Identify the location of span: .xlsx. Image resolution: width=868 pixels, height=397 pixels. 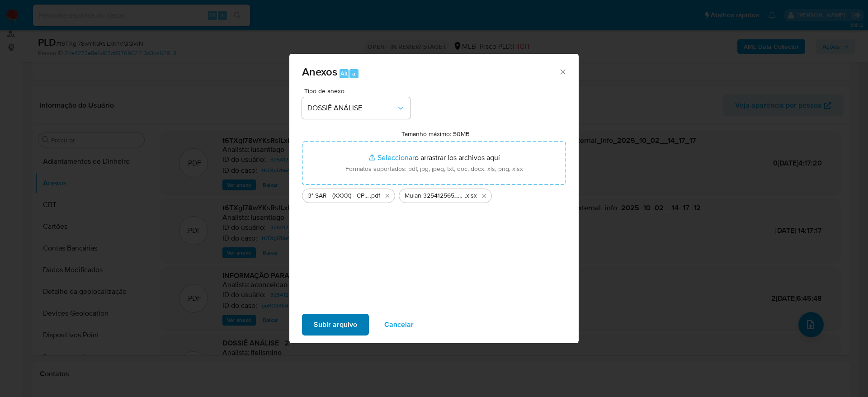
(471, 196).